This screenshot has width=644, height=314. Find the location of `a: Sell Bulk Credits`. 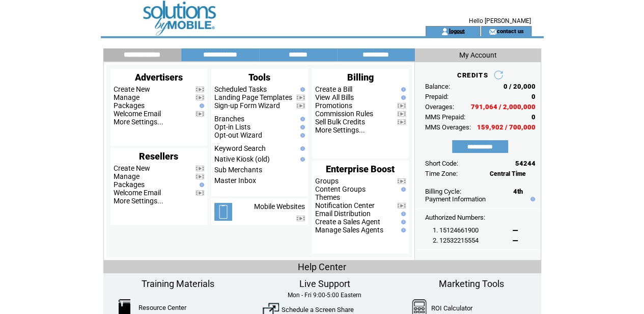

a: Sell Bulk Credits is located at coordinates (340, 122).